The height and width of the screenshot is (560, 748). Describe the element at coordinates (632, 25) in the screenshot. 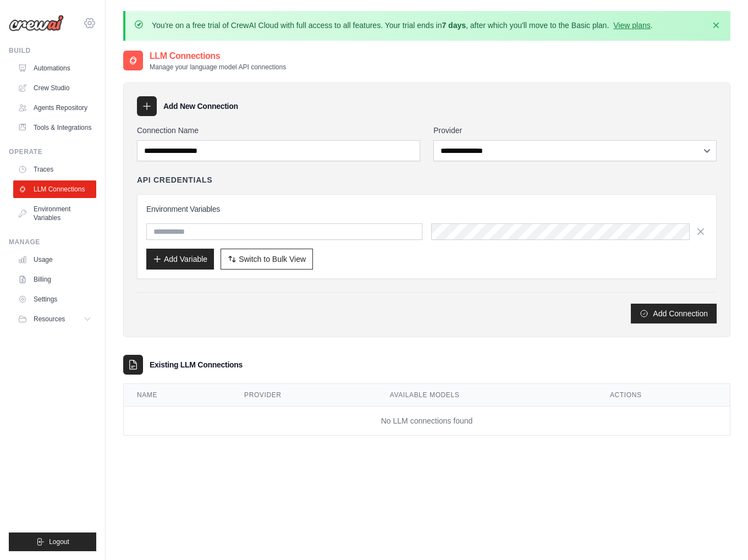

I see `a: View plans` at that location.